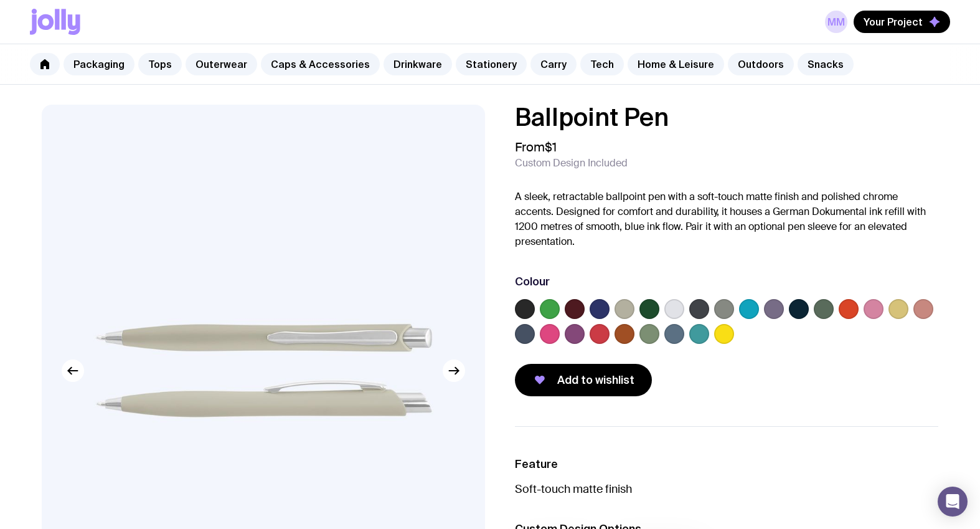  What do you see at coordinates (826, 64) in the screenshot?
I see `a: Snacks` at bounding box center [826, 64].